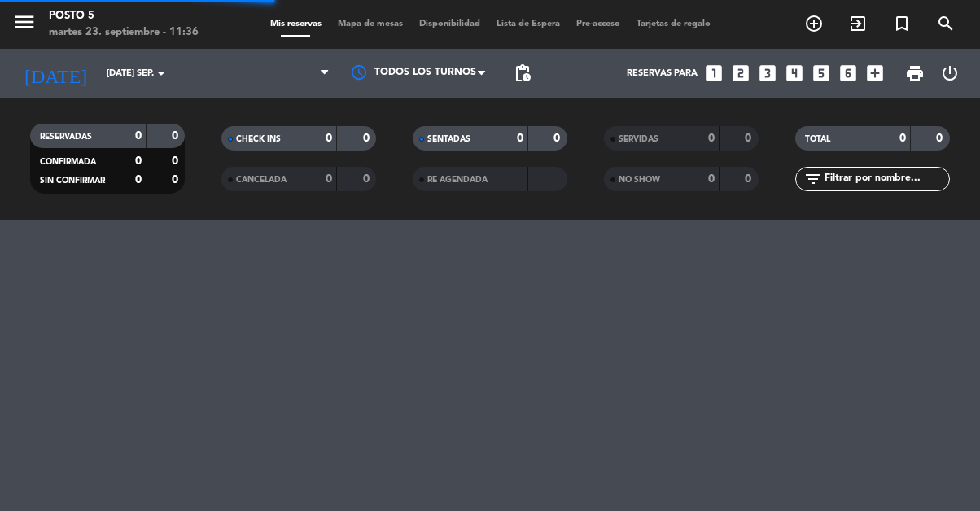  I want to click on i: filter_list, so click(813, 179).